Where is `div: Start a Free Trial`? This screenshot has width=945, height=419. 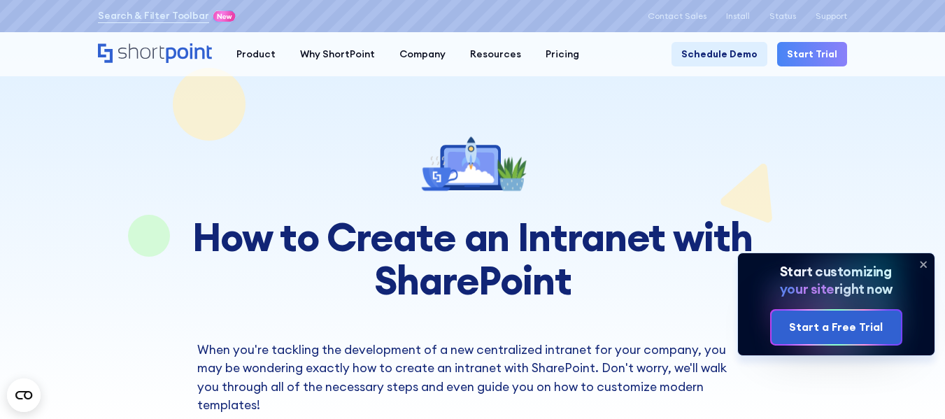 div: Start a Free Trial is located at coordinates (836, 327).